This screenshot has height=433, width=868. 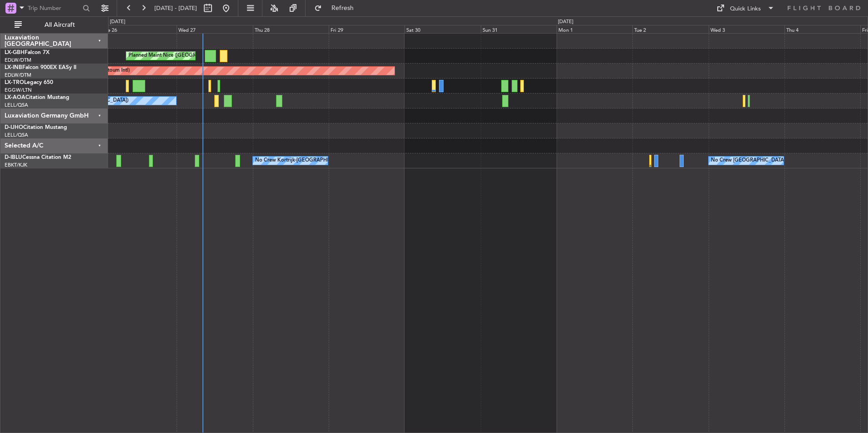 What do you see at coordinates (746, 29) in the screenshot?
I see `div: Wed 3` at bounding box center [746, 29].